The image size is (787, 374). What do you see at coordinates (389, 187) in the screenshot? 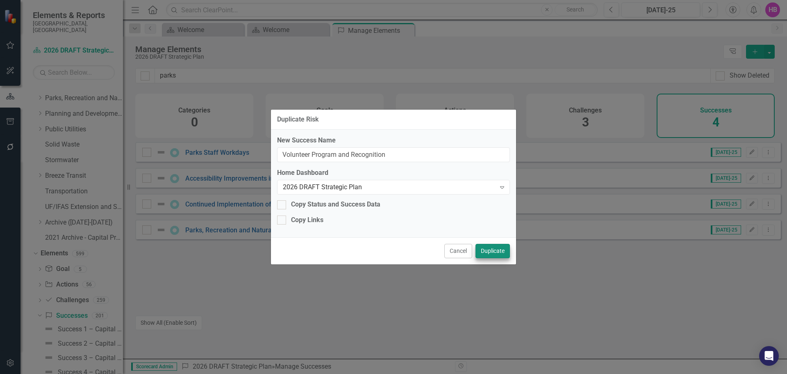
I see `div: 2026 DRAFT Strategic Plan` at bounding box center [389, 187].